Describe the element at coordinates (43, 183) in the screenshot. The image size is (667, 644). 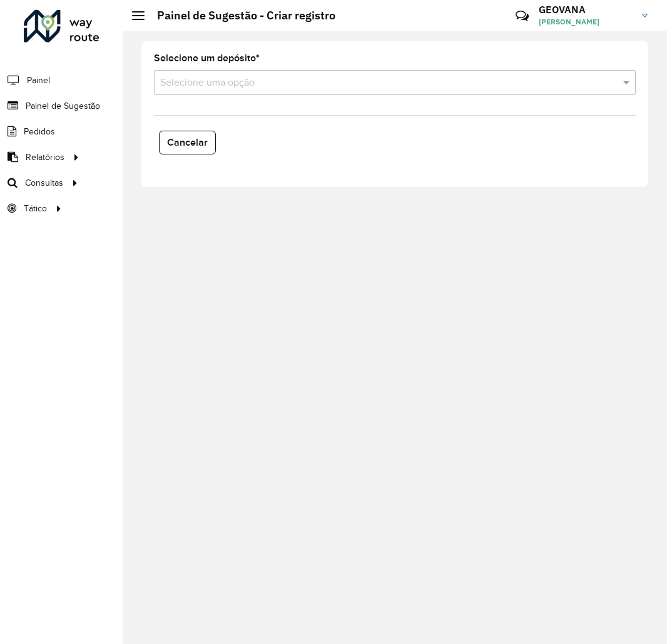
I see `span: Consultas` at that location.